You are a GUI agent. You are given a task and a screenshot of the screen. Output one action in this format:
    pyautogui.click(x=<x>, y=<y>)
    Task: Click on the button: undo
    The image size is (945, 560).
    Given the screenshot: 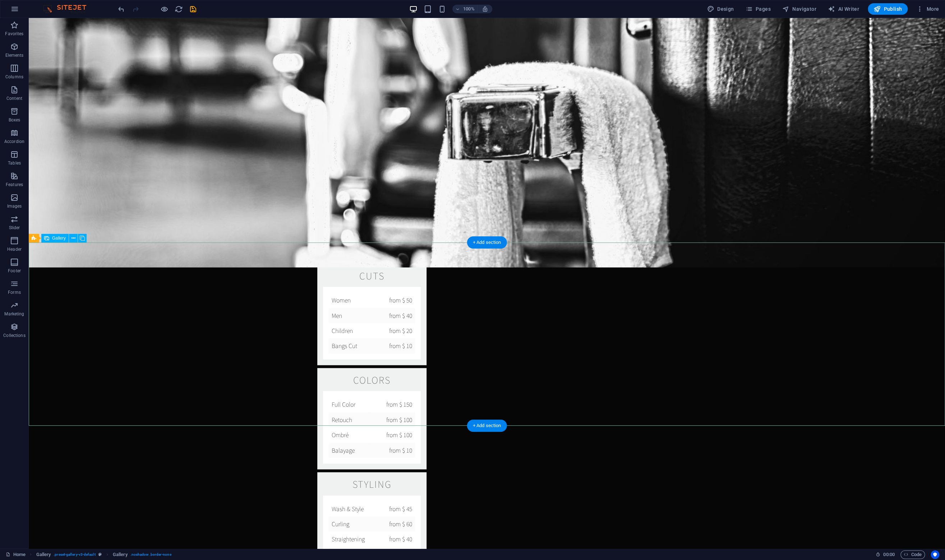 What is the action you would take?
    pyautogui.click(x=121, y=9)
    